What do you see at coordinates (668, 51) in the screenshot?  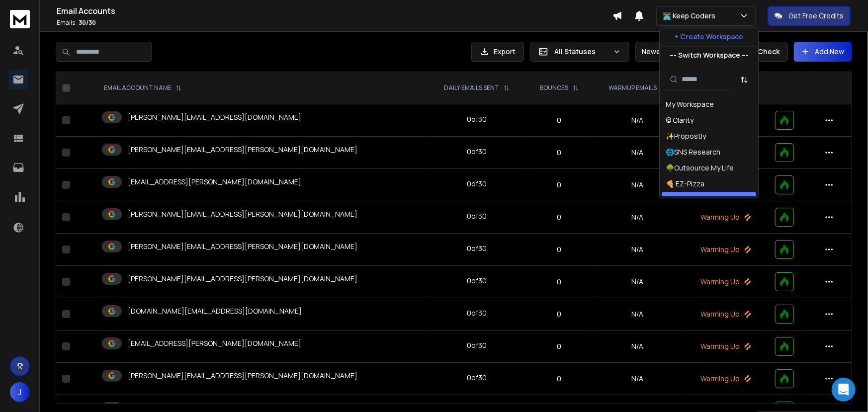 I see `button: Newest` at bounding box center [668, 51].